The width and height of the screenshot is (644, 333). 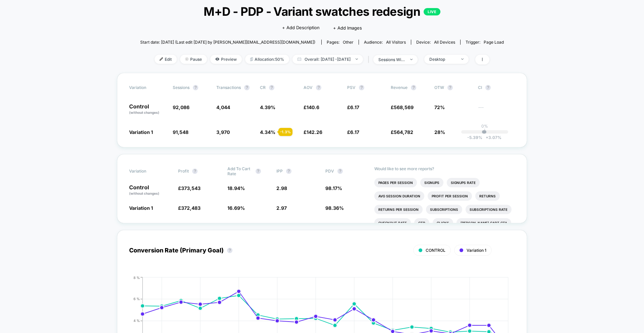 What do you see at coordinates (193, 59) in the screenshot?
I see `span: Pause` at bounding box center [193, 59].